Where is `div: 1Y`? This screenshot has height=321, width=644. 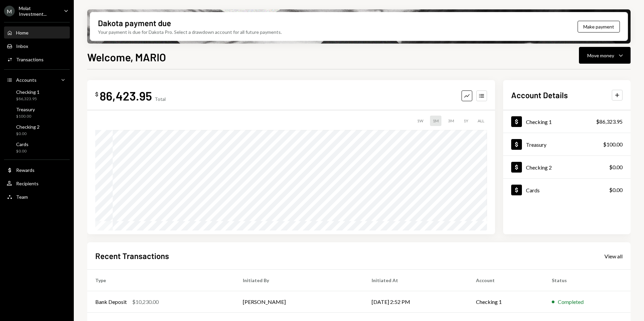
div: 1Y is located at coordinates (466, 121).